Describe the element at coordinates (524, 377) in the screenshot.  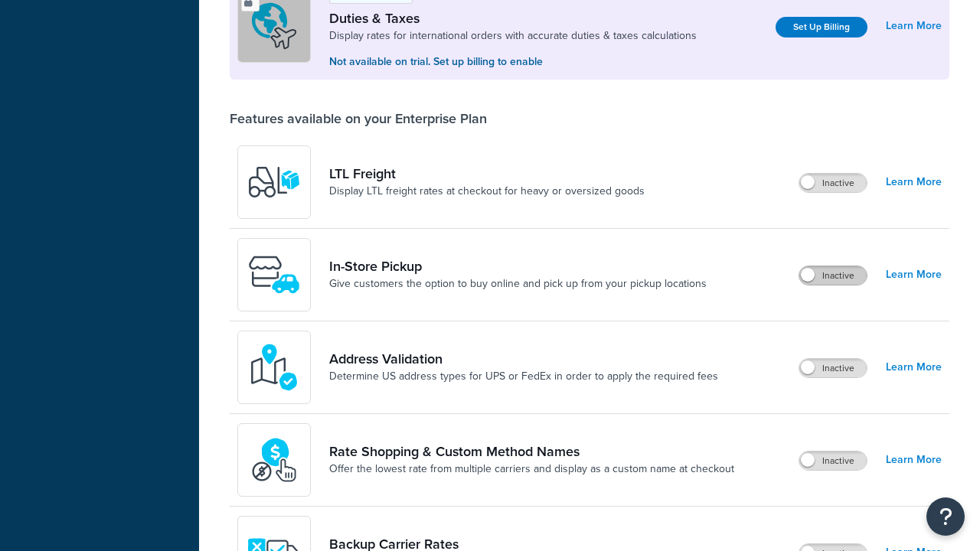
I see `a: Determine US address types for UPS or FedEx in order to apply the required fees` at that location.